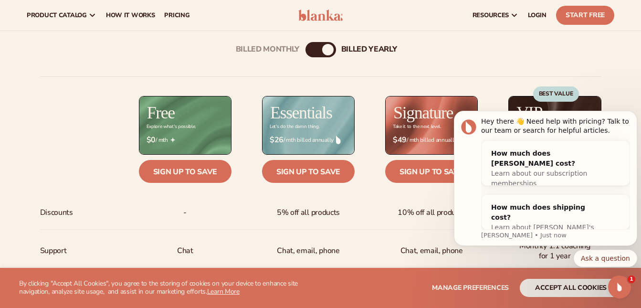 The image size is (641, 308). Describe the element at coordinates (96, 133) in the screenshot. I see `div: How much does shipping cost?` at that location.